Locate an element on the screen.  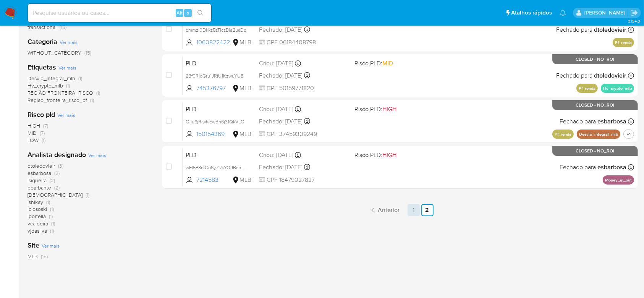
p: eduardo.dutra@mercadolivre.com is located at coordinates (606, 13).